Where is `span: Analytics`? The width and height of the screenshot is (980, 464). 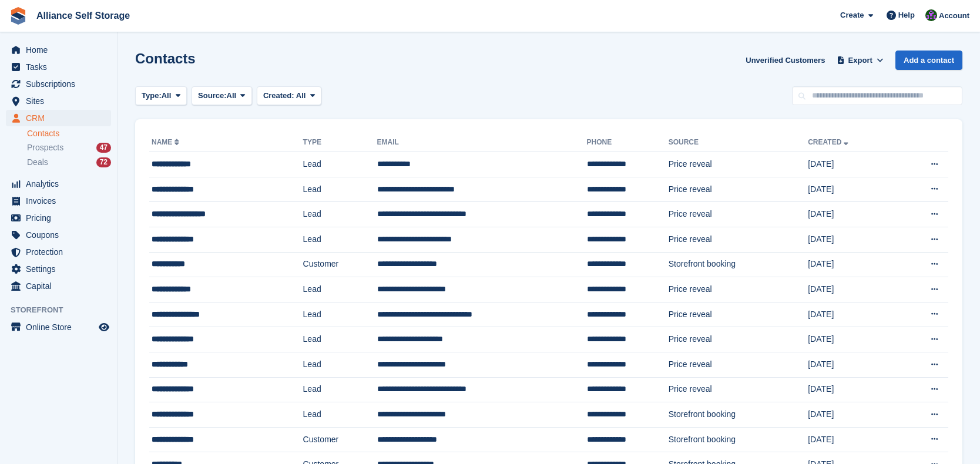 span: Analytics is located at coordinates (61, 184).